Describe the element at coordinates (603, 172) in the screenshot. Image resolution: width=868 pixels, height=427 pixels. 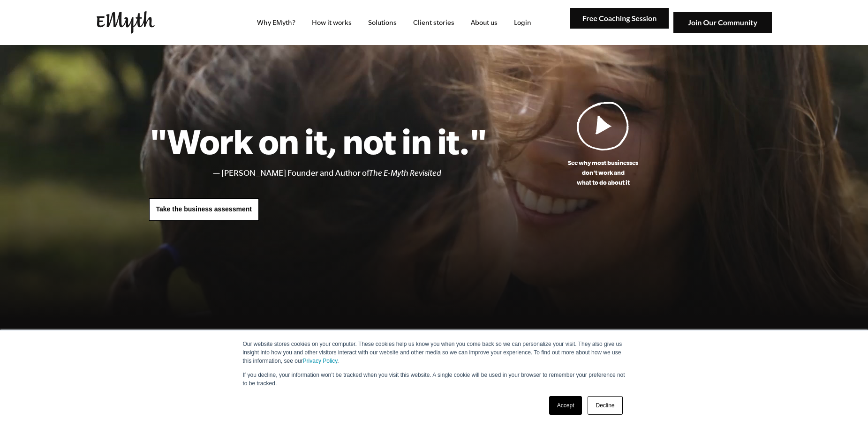
I see `p: See why most businesses don't work and what to do about it` at that location.